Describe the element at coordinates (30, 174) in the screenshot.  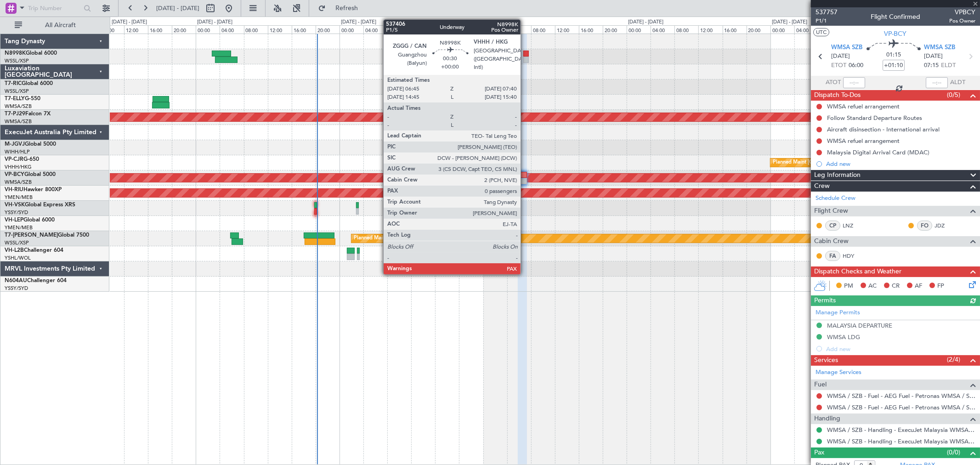
I see `a: VP-BCYGlobal 5000` at that location.